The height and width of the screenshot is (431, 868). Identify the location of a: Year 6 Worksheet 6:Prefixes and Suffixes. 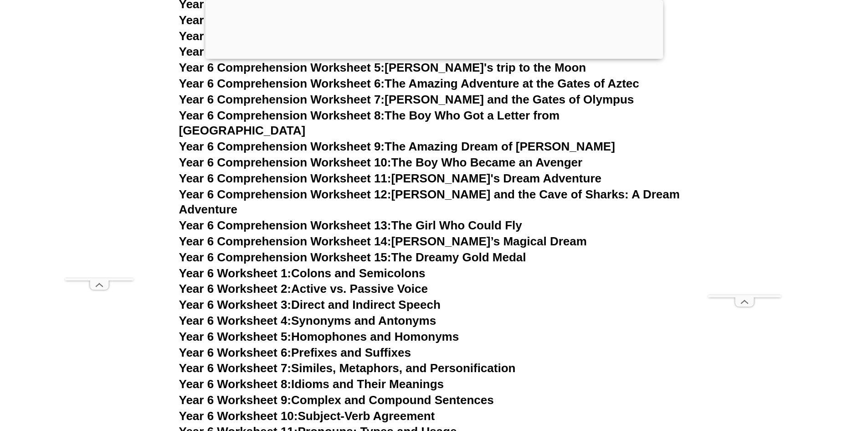
(295, 353).